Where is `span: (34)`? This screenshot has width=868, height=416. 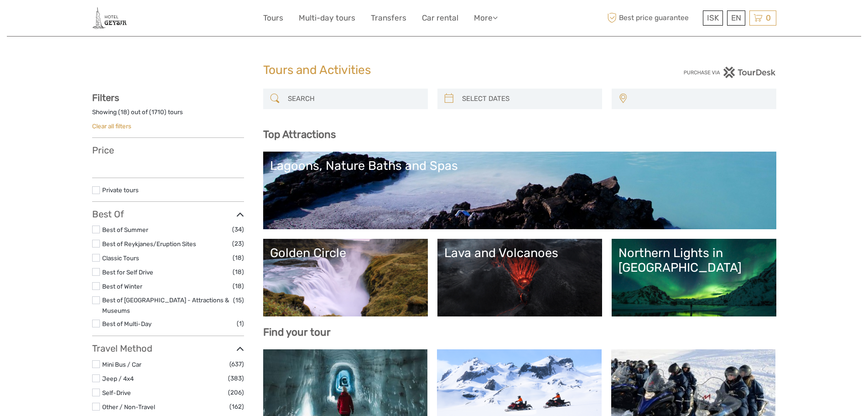
span: (34) is located at coordinates (238, 229).